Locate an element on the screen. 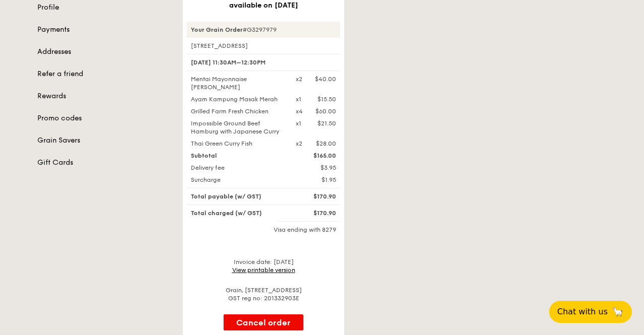 The image size is (644, 335). div: Impossible Ground Beef Hamburg with Japanese Curry is located at coordinates (237, 127).